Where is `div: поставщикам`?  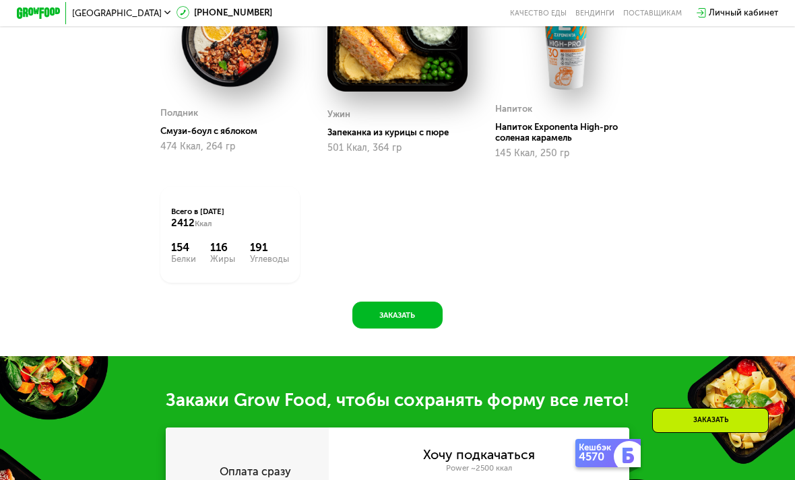 div: поставщикам is located at coordinates (652, 13).